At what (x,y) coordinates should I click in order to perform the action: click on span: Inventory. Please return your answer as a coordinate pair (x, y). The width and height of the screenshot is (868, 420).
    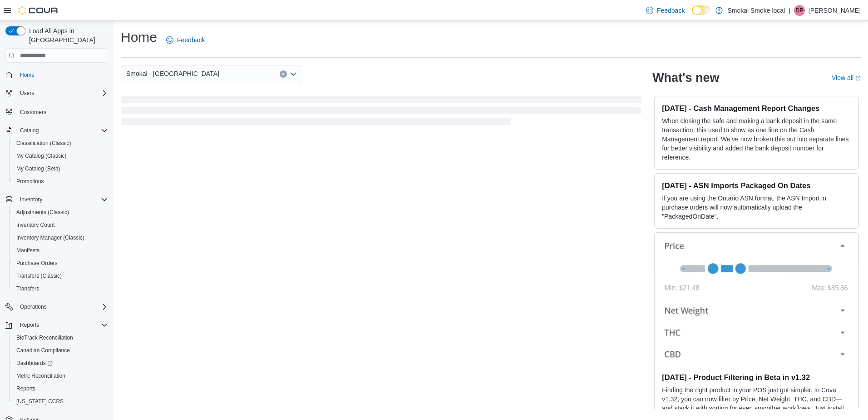
    Looking at the image, I should click on (62, 200).